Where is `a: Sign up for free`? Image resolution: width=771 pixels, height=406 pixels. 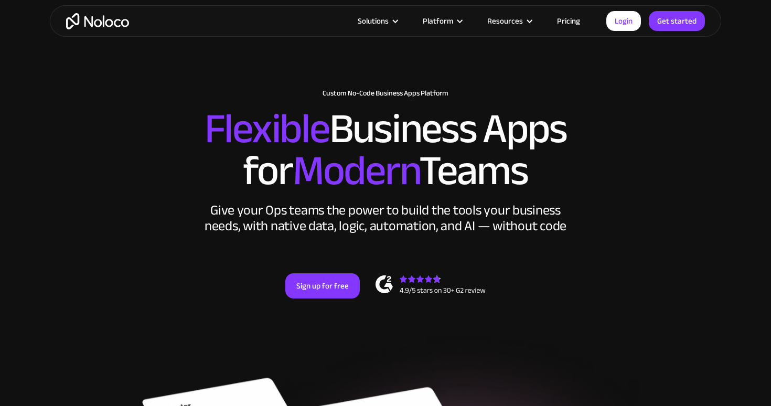 a: Sign up for free is located at coordinates (323, 286).